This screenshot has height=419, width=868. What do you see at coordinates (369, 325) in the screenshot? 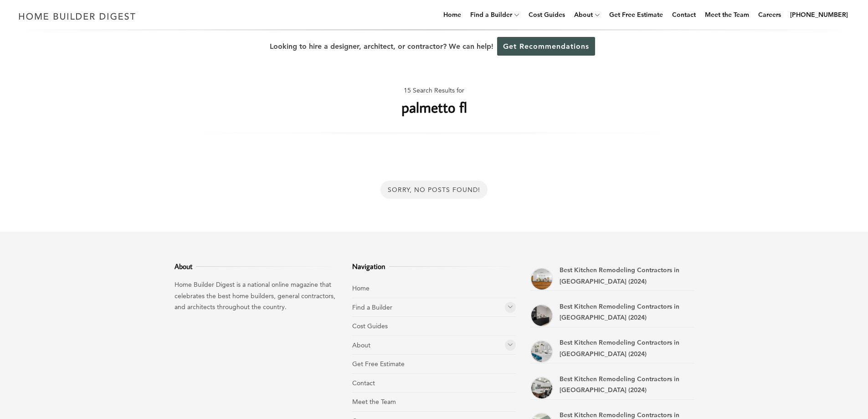
I see `a: Cost Guides` at bounding box center [369, 325].